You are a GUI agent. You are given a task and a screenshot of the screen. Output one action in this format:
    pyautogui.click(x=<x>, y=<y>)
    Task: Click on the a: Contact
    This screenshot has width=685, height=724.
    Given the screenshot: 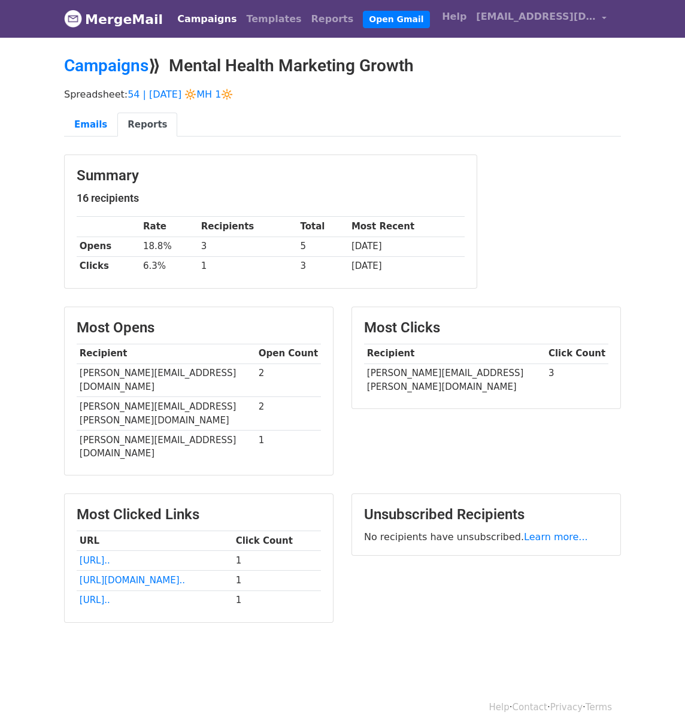 What is the action you would take?
    pyautogui.click(x=530, y=707)
    